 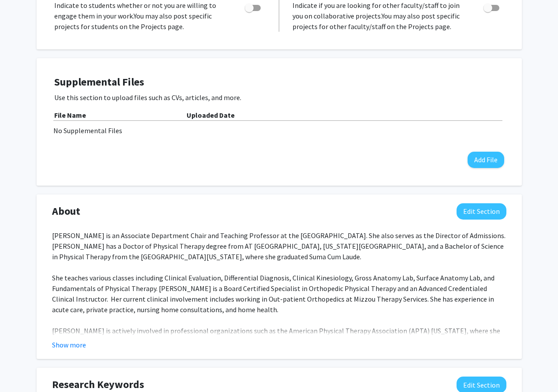 I want to click on b: File Name, so click(x=70, y=115).